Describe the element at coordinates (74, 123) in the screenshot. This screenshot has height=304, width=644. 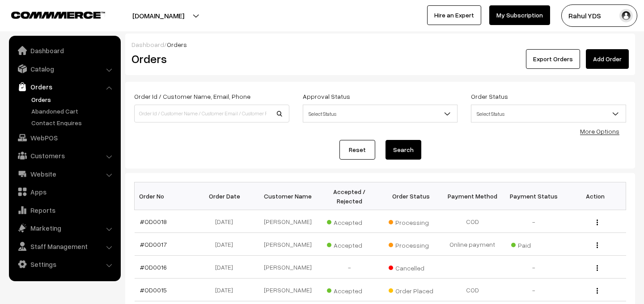
I see `a: Contact Enquires` at that location.